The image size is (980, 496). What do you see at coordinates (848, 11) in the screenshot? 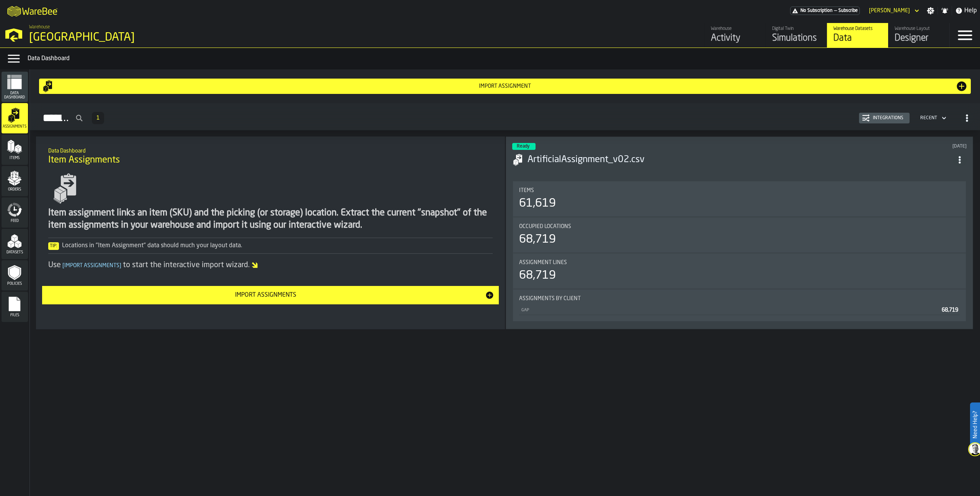
I see `span: Subscribe` at bounding box center [848, 11].